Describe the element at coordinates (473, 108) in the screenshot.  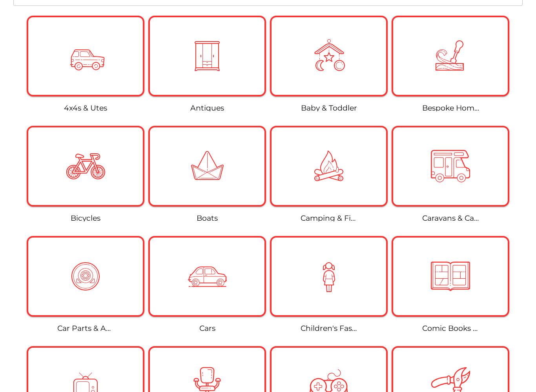
I see `a: Bespoke Homemade Crafts` at that location.